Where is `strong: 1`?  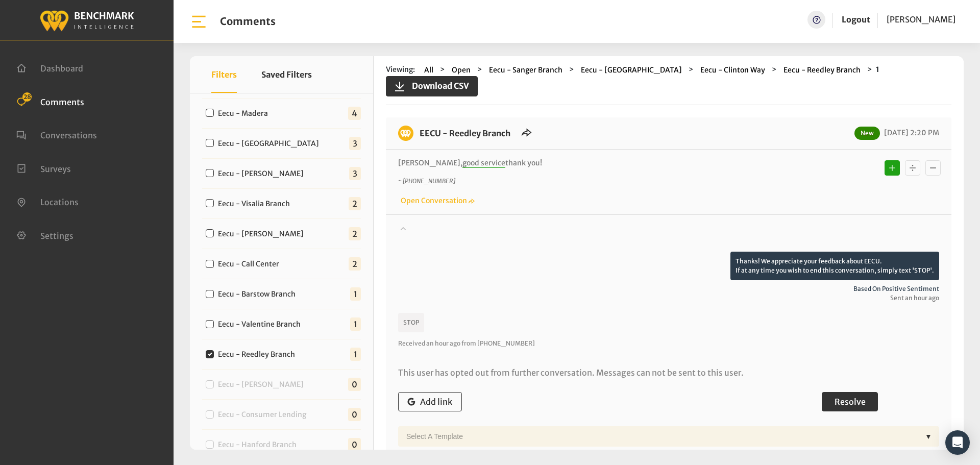
strong: 1 is located at coordinates (878, 70).